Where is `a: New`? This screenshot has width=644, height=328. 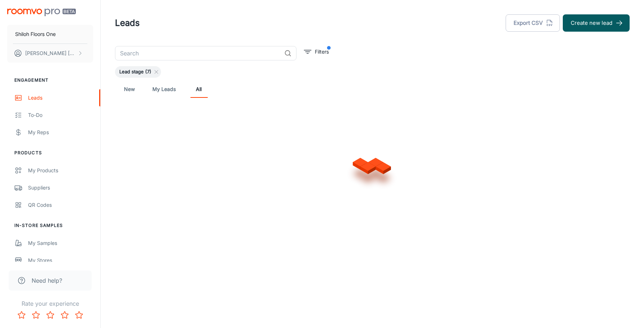
a: New is located at coordinates (129, 89).